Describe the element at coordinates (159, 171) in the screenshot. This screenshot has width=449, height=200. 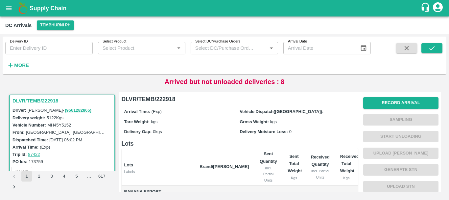
I see `div: Labels` at that location.